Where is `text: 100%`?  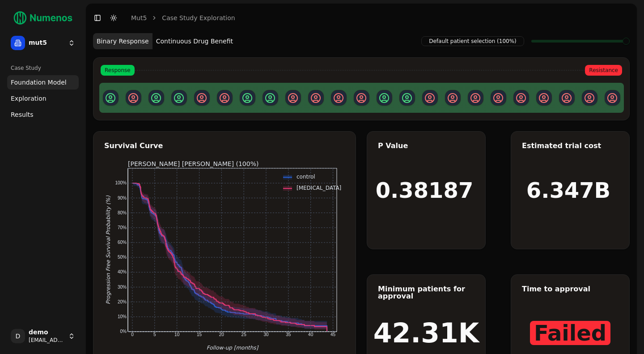 text: 100% is located at coordinates (121, 182).